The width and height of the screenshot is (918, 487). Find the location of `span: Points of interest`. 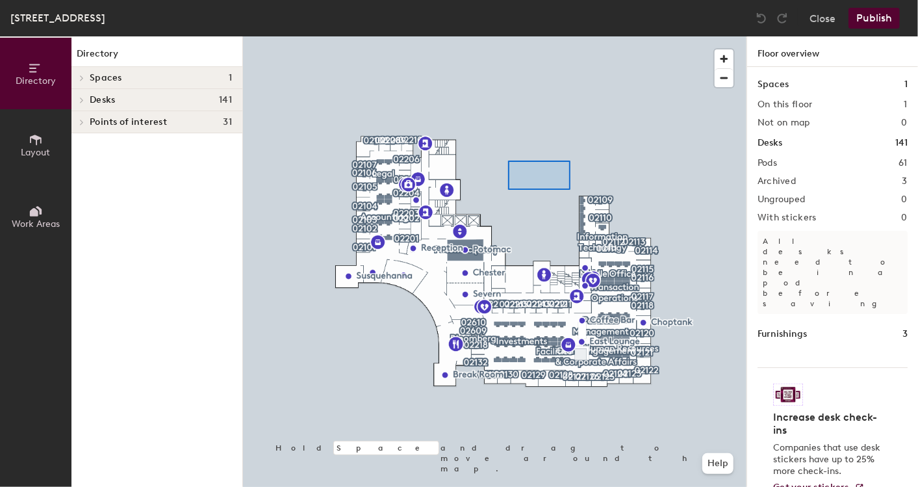

span: Points of interest is located at coordinates (128, 122).